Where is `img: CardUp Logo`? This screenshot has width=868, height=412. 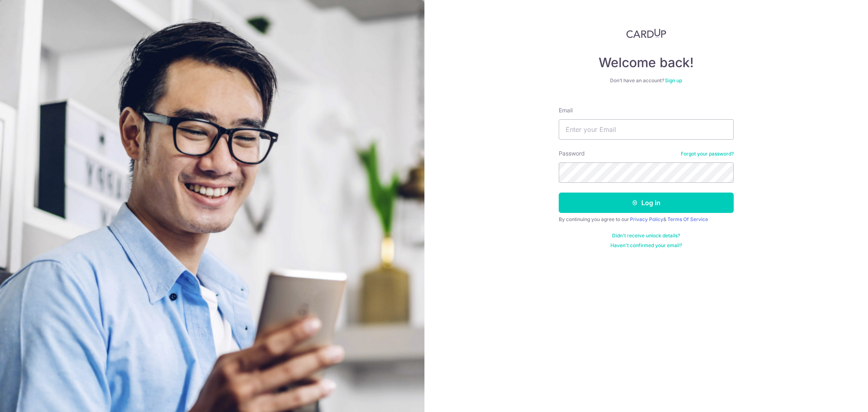 img: CardUp Logo is located at coordinates (646, 34).